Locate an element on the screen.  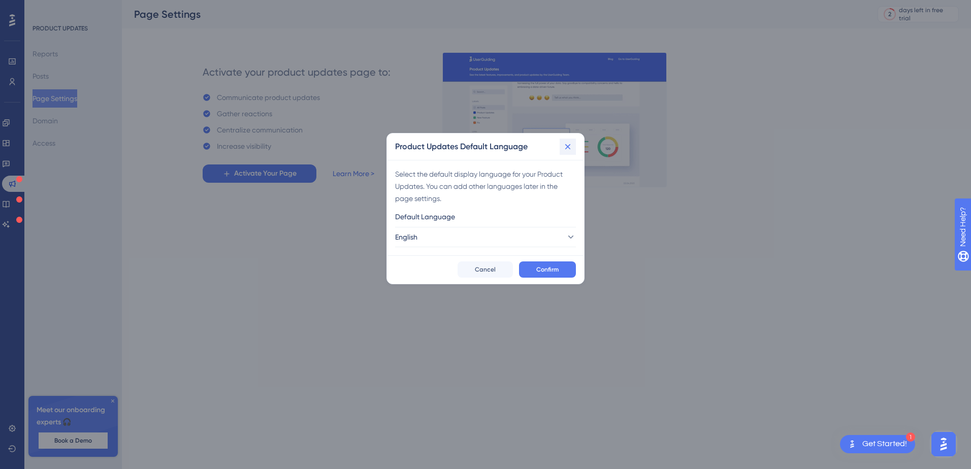
span: Cancel is located at coordinates (485, 270).